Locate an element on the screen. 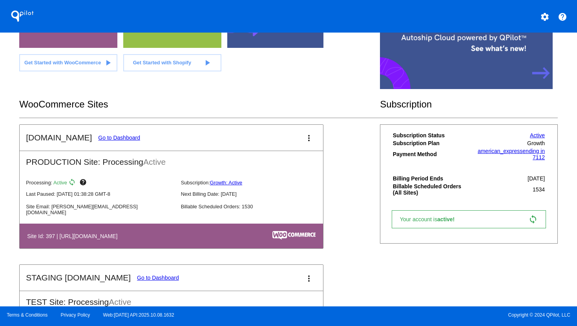  th: Payment Method is located at coordinates (430, 154).